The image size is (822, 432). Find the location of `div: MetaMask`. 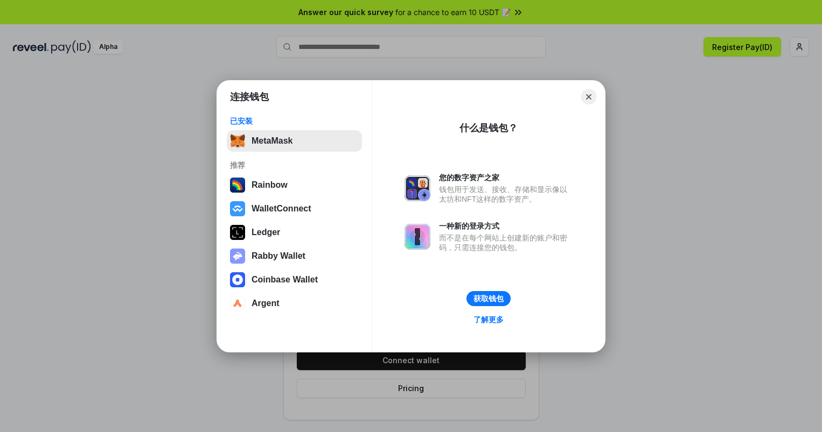

div: MetaMask is located at coordinates (272, 141).